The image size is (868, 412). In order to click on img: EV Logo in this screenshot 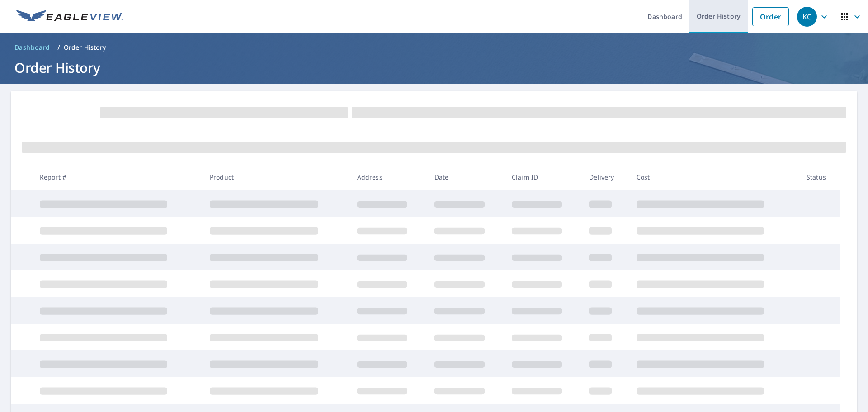, I will do `click(70, 17)`.